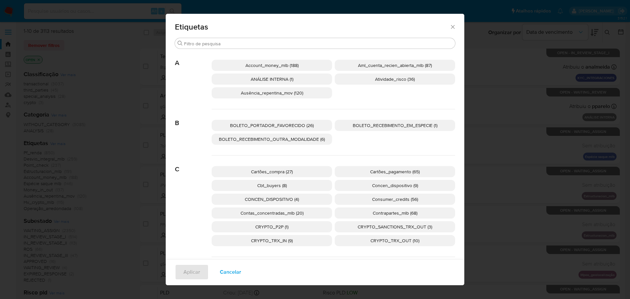  I want to click on span: BOLETO_PORTADOR_FAVORECIDO (26), so click(271, 125).